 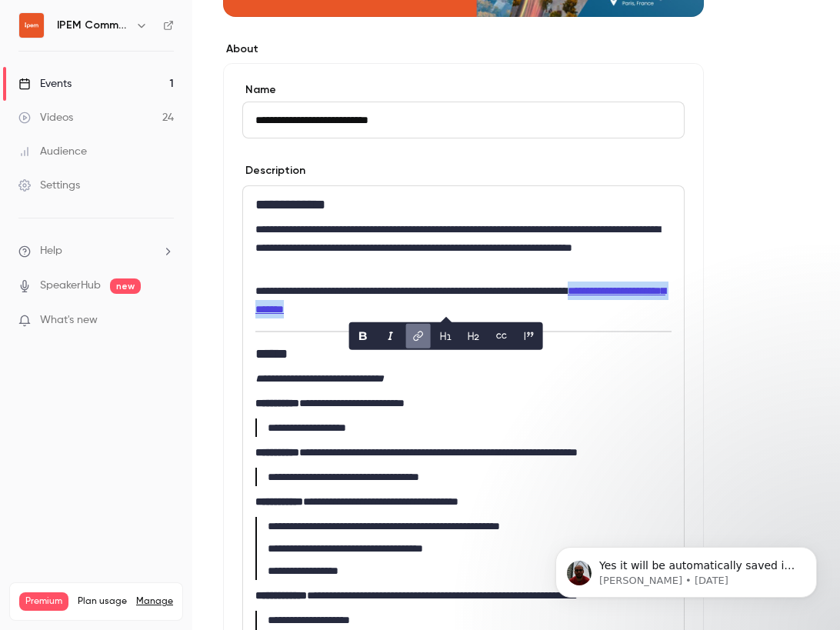 What do you see at coordinates (103, 601) in the screenshot?
I see `span: Plan usage` at bounding box center [103, 601].